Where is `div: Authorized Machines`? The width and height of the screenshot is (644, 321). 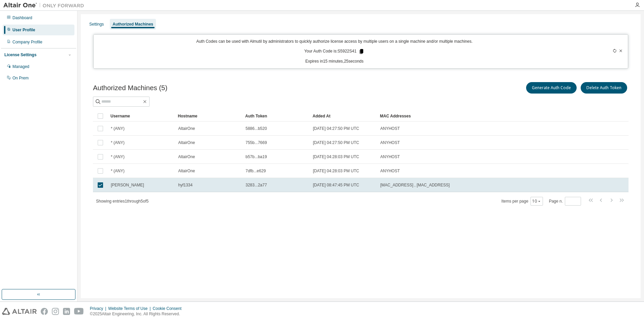 div: Authorized Machines is located at coordinates (133, 25).